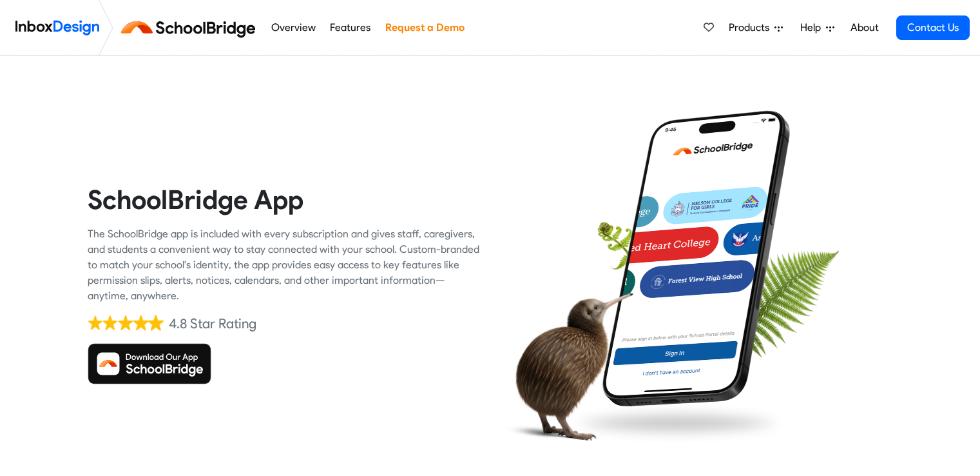 This screenshot has height=476, width=980. What do you see at coordinates (817, 27) in the screenshot?
I see `a: Help` at bounding box center [817, 27].